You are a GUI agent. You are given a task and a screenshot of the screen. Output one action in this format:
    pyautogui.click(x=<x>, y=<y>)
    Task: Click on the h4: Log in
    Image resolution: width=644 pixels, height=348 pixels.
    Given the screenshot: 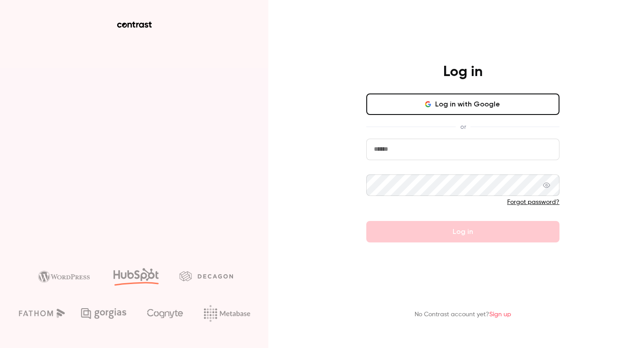 What is the action you would take?
    pyautogui.click(x=463, y=72)
    